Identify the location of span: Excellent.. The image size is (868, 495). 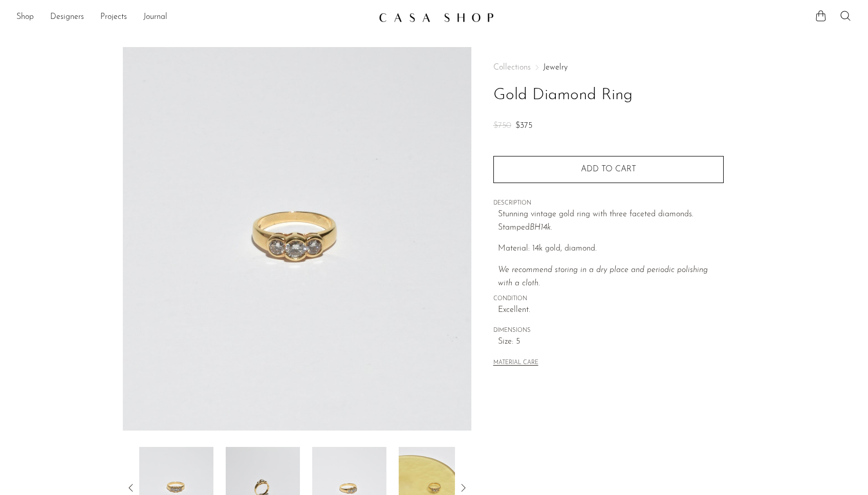
(610, 310).